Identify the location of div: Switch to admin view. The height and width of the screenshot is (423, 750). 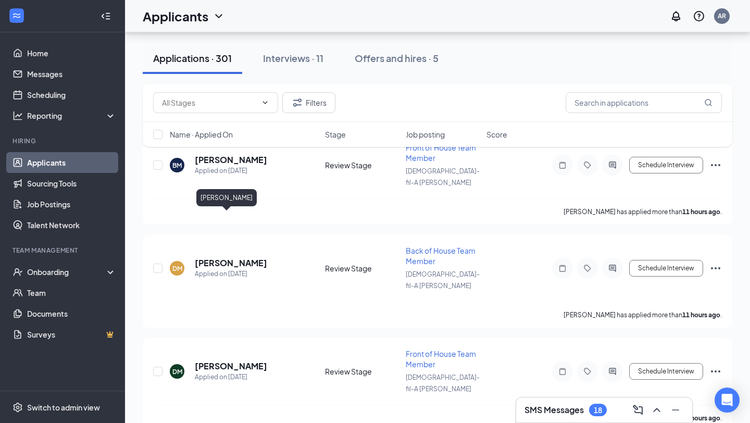
(64, 407).